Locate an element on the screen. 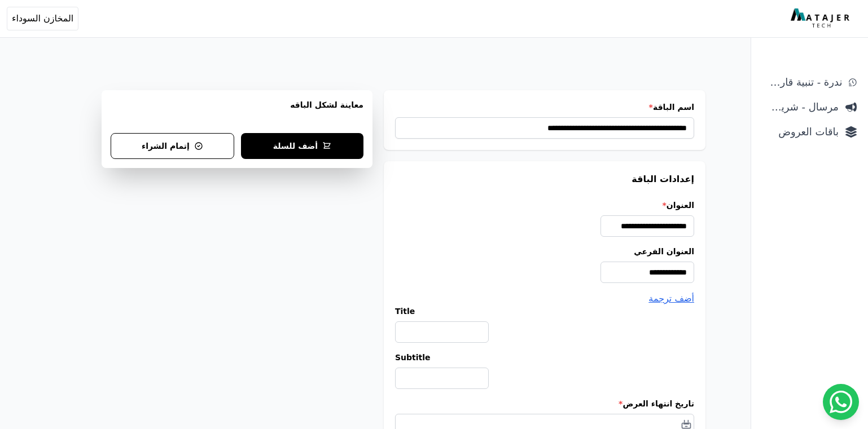  label: Subtitle is located at coordinates (544, 357).